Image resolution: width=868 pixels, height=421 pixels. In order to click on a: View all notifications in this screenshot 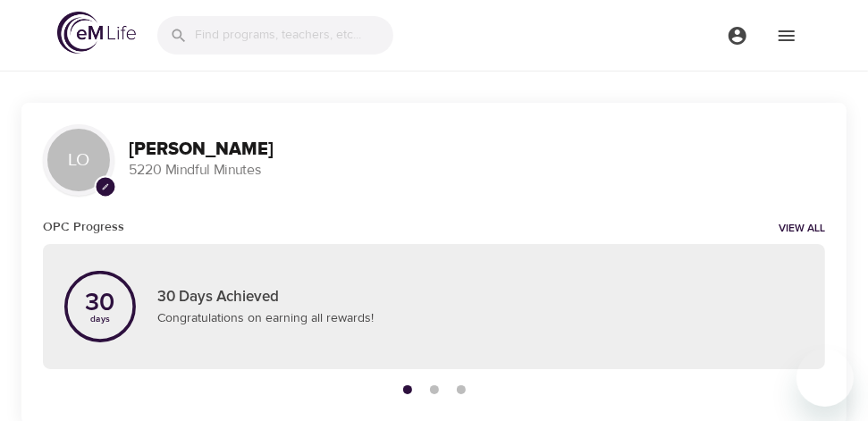, I will do `click(802, 229)`.